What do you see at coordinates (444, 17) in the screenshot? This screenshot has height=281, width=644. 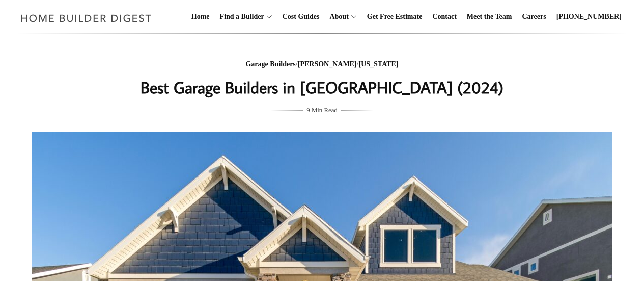 I see `a: Contact` at bounding box center [444, 17].